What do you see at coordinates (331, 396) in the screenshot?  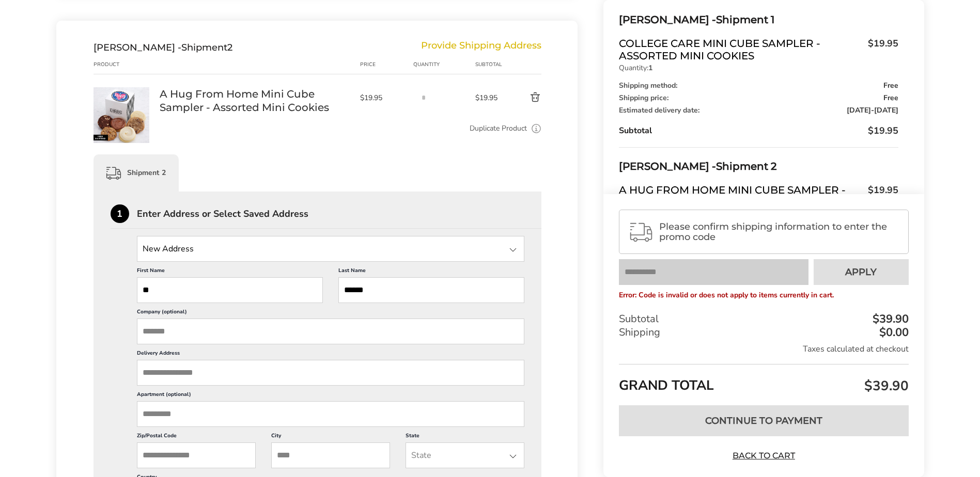 I see `label: Apartment (optional)` at bounding box center [331, 396].